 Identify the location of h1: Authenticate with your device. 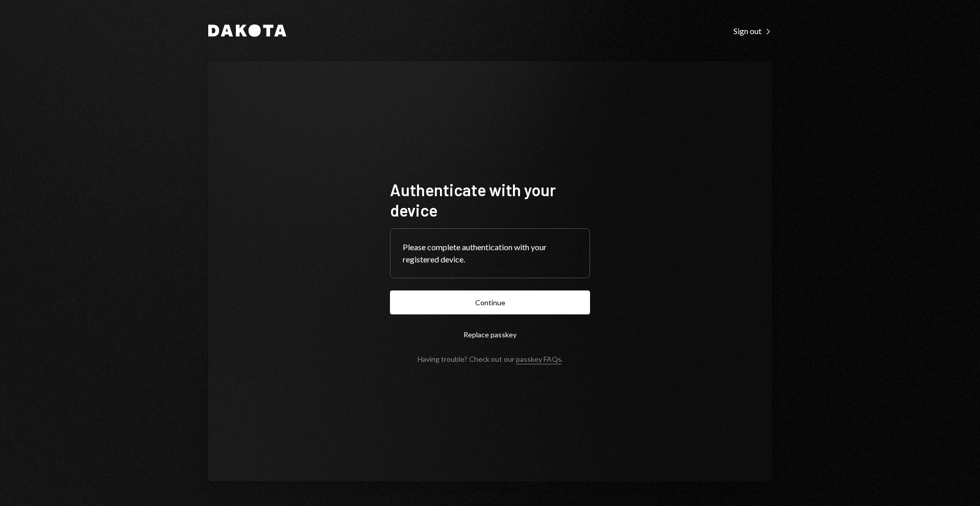
(490, 200).